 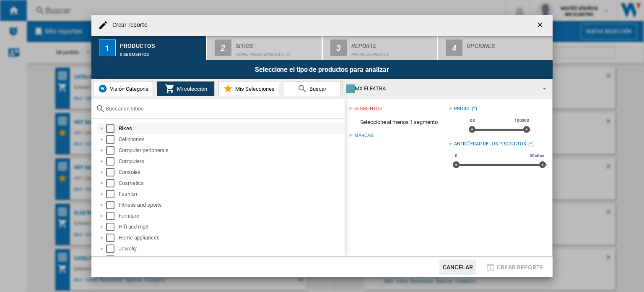 I want to click on div: Bikes, so click(x=231, y=129).